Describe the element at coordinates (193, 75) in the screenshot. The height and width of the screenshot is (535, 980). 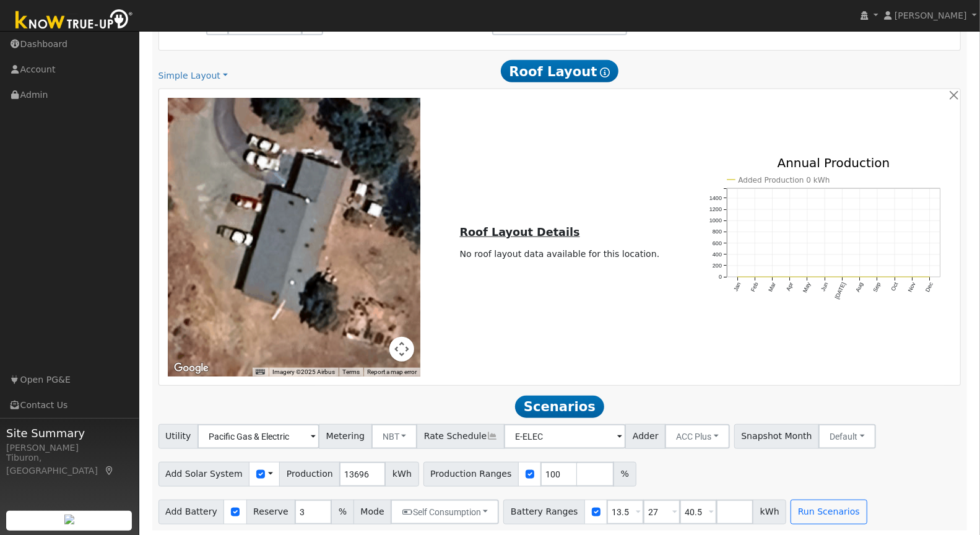
I see `a: Simple Layout` at that location.